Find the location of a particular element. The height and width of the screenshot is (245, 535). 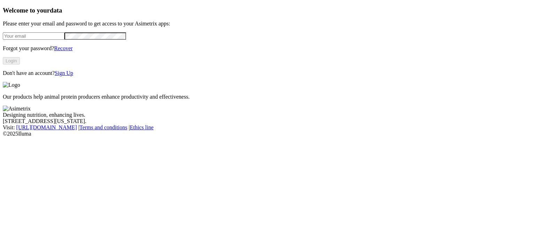

p: Forgot your password? is located at coordinates (267, 48).